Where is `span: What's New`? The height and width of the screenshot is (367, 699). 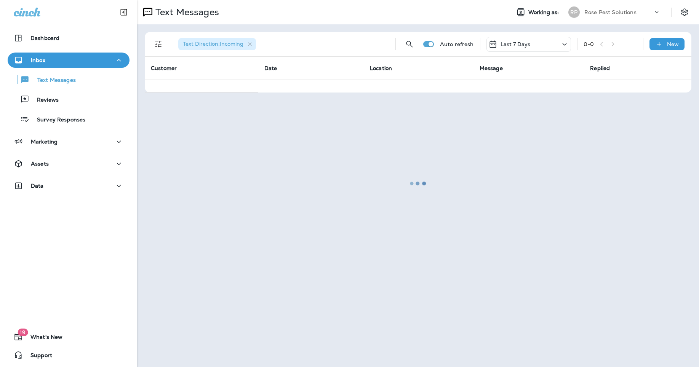
span: What's New is located at coordinates (43, 339).